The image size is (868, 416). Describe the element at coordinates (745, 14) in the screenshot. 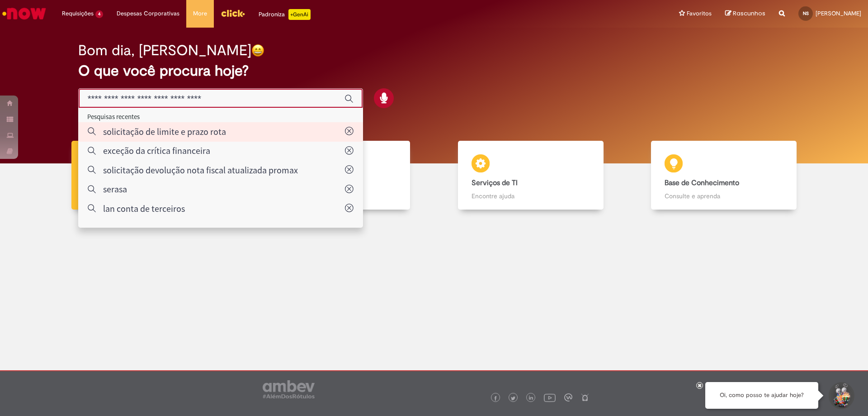

I see `a: Rascunhos` at that location.